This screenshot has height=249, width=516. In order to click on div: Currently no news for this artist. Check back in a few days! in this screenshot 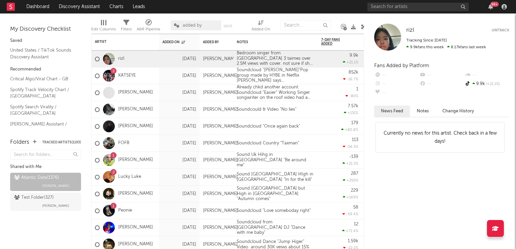, I will do `click(440, 137)`.